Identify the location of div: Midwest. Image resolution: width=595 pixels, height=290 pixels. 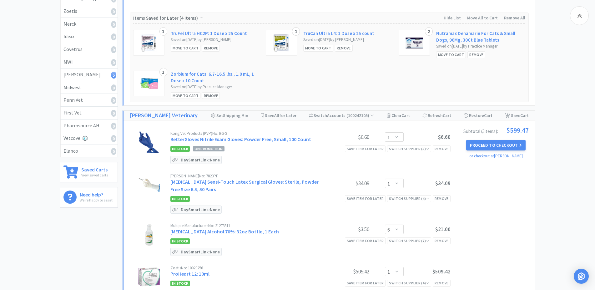
(89, 88).